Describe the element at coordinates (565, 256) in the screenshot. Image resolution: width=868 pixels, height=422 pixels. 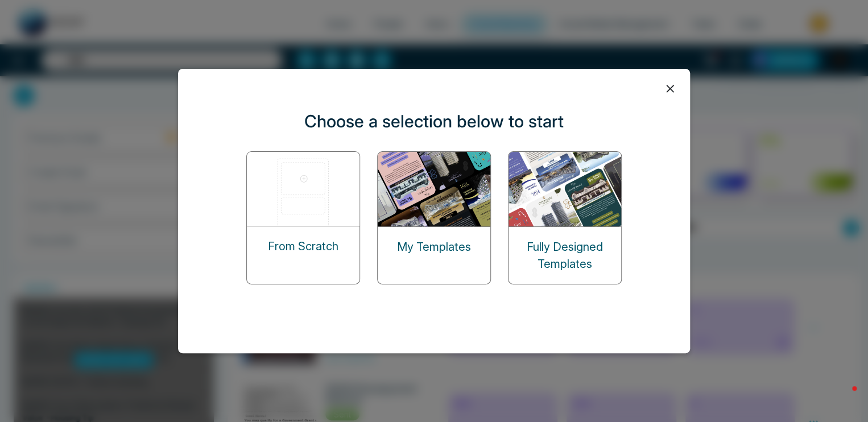
I see `p: Fully Designed Templates` at that location.